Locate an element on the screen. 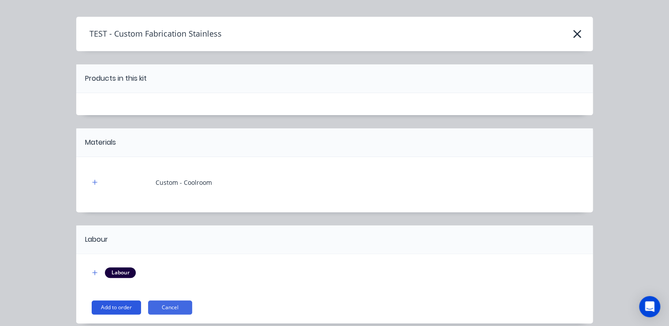 This screenshot has width=669, height=326. div: Materials is located at coordinates (100, 142).